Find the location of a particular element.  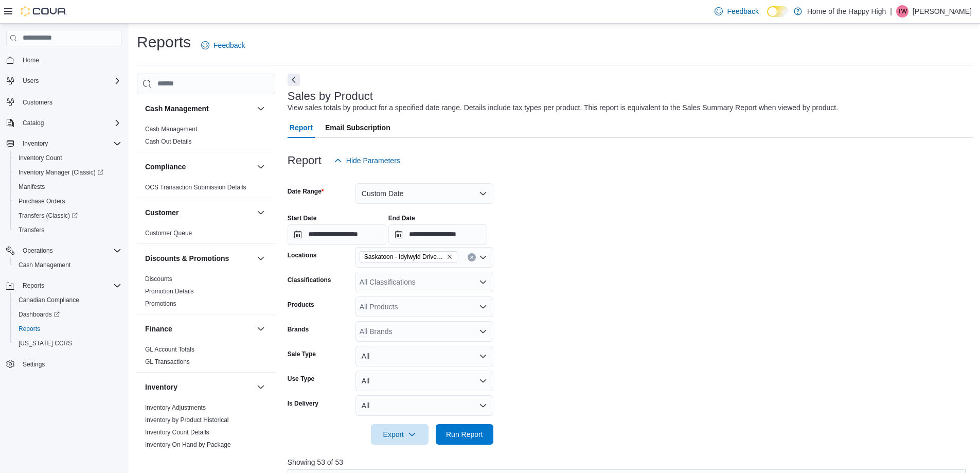

button: Customer is located at coordinates (199, 212).